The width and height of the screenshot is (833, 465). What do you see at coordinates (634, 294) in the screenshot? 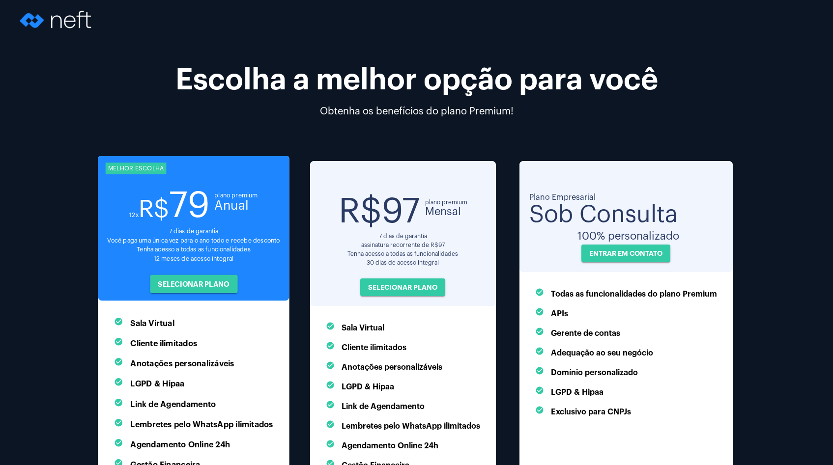
I see `b: Todas as funcionalidades do plano Premium` at bounding box center [634, 294].